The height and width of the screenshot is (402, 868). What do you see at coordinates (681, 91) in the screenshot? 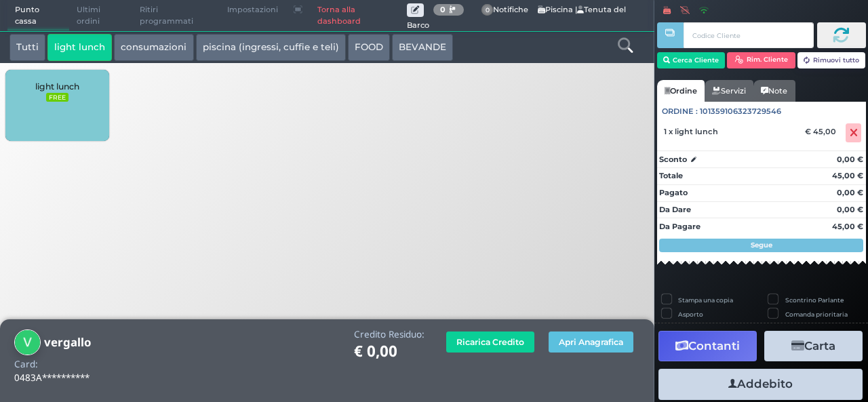
I see `a: Ordine` at bounding box center [681, 91].